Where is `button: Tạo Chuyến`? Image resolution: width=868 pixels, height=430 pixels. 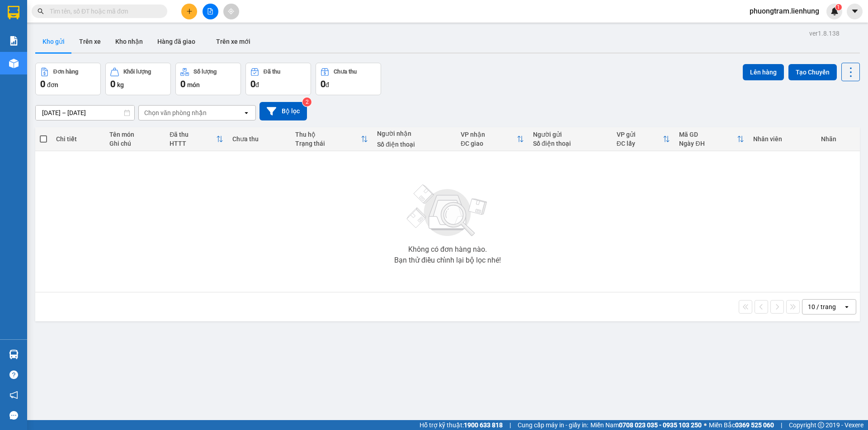 button: Tạo Chuyến is located at coordinates (812, 72).